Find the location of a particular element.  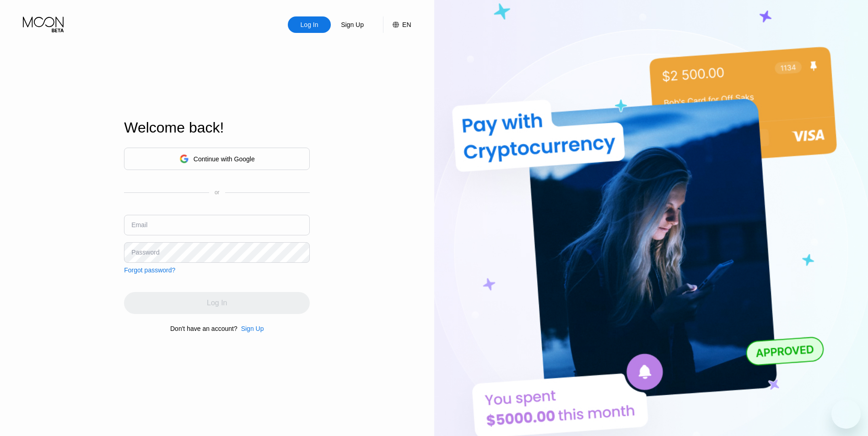

div: Email is located at coordinates (139, 225).